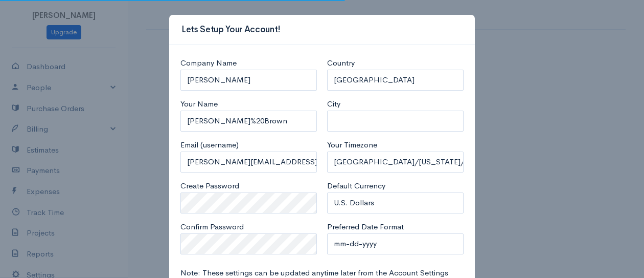 The image size is (644, 278). I want to click on label: Create Password, so click(209, 186).